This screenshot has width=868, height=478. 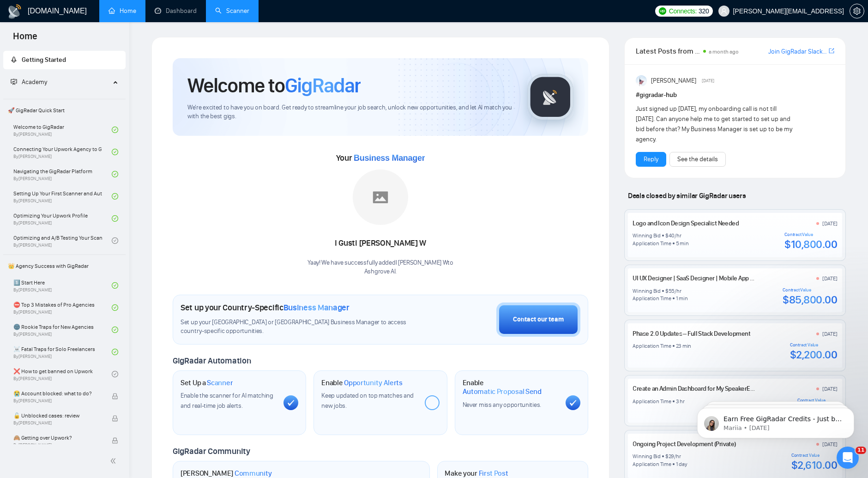 What do you see at coordinates (723, 52) in the screenshot?
I see `span: a month ago` at bounding box center [723, 52].